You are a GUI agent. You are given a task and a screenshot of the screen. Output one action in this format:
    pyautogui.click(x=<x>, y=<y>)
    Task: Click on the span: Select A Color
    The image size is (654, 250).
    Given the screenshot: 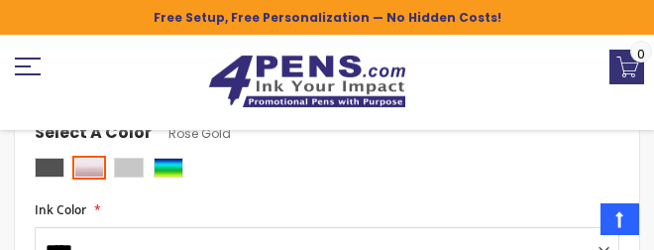 What is the action you would take?
    pyautogui.click(x=93, y=135)
    